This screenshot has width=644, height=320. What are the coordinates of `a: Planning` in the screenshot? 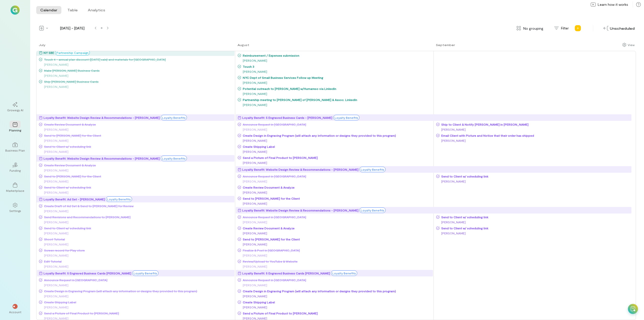 It's located at (15, 127).